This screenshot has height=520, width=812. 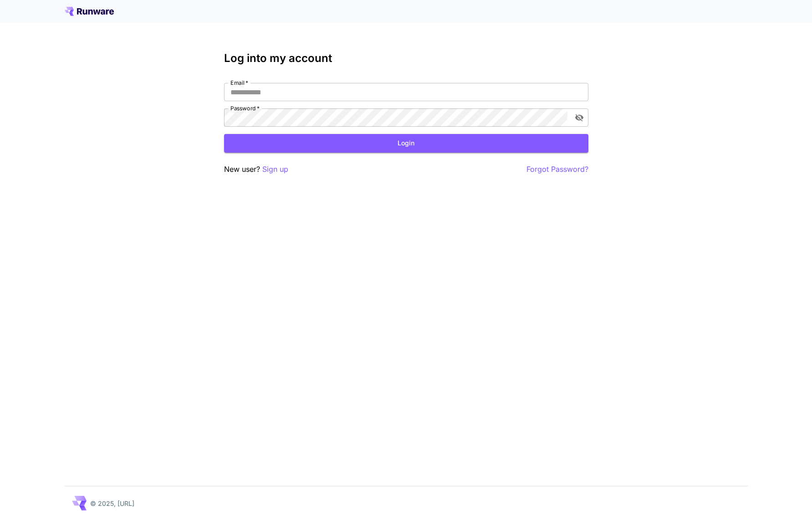 I want to click on button: toggle password visibility, so click(x=579, y=118).